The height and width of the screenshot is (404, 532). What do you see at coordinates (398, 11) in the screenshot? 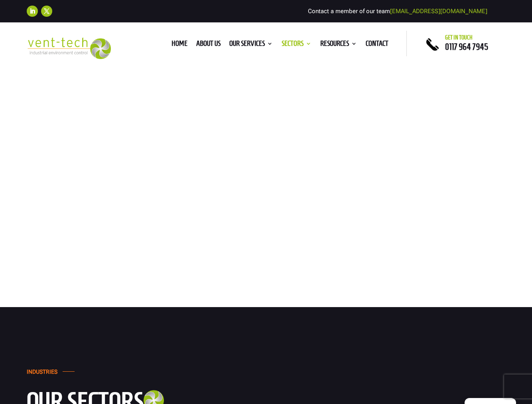
I see `span: Contact a member of our team` at bounding box center [398, 11].